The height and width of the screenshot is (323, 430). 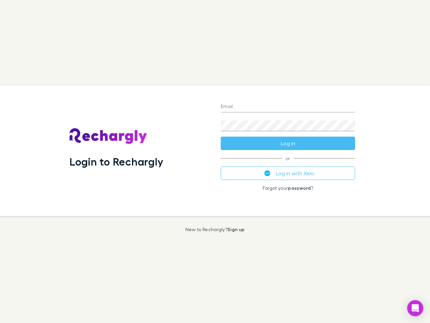 I want to click on button: Log in with Xero, so click(x=288, y=173).